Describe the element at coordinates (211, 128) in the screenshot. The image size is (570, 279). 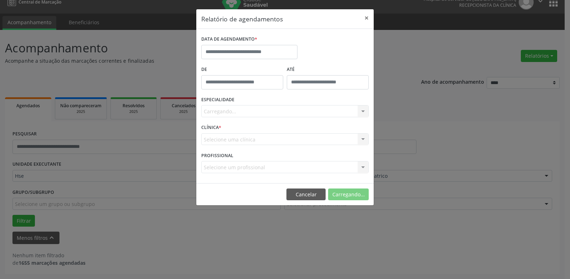
I see `label: CLÍNICA` at that location.